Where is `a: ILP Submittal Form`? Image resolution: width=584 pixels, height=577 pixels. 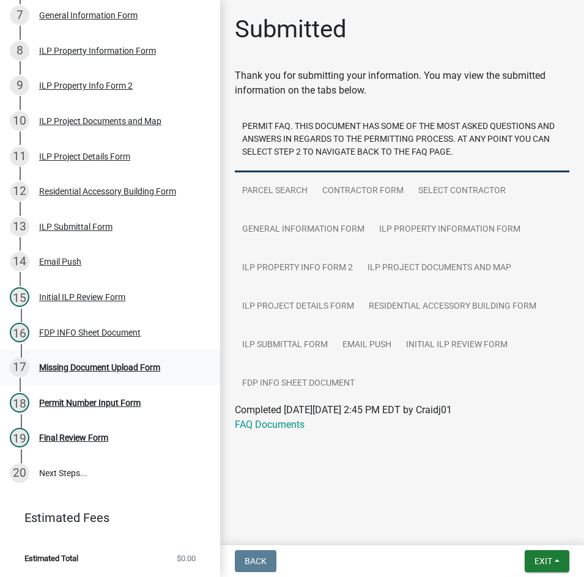 a: ILP Submittal Form is located at coordinates (285, 345).